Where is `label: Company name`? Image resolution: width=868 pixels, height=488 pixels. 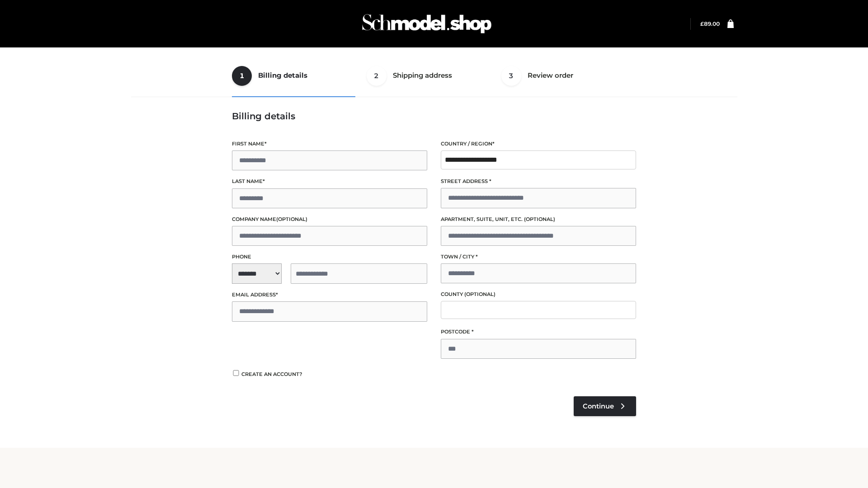
label: Company name is located at coordinates (329, 219).